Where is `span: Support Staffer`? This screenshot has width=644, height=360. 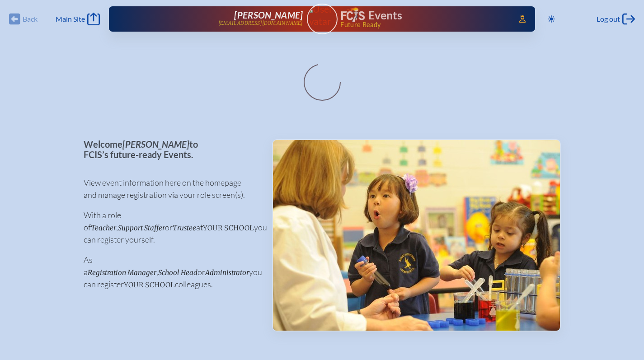
span: Support Staffer is located at coordinates (141, 228).